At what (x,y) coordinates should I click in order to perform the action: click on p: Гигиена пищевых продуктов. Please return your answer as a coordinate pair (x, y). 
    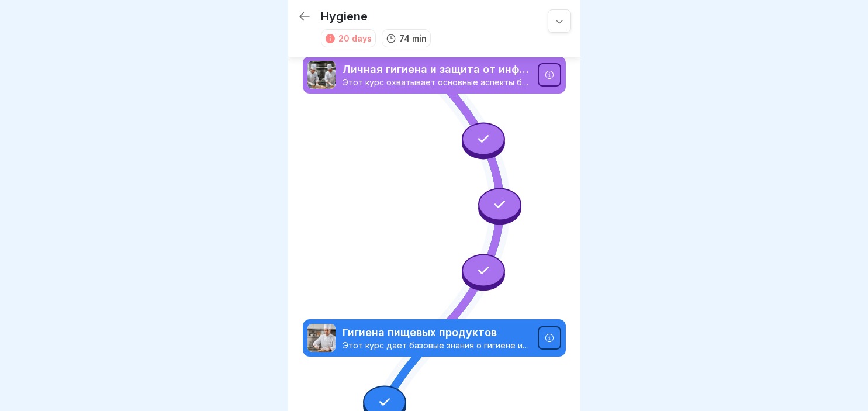
    Looking at the image, I should click on (437, 332).